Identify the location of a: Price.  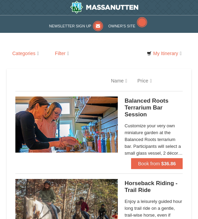
(145, 81).